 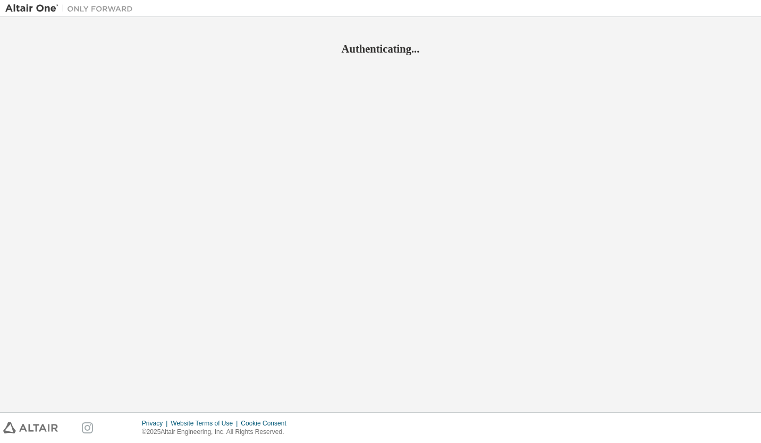 I want to click on h2: Authenticating..., so click(x=381, y=49).